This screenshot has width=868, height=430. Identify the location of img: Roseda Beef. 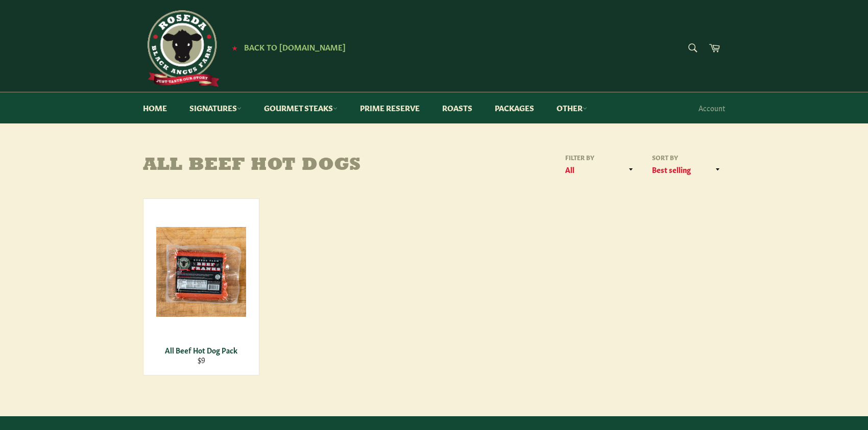
(181, 48).